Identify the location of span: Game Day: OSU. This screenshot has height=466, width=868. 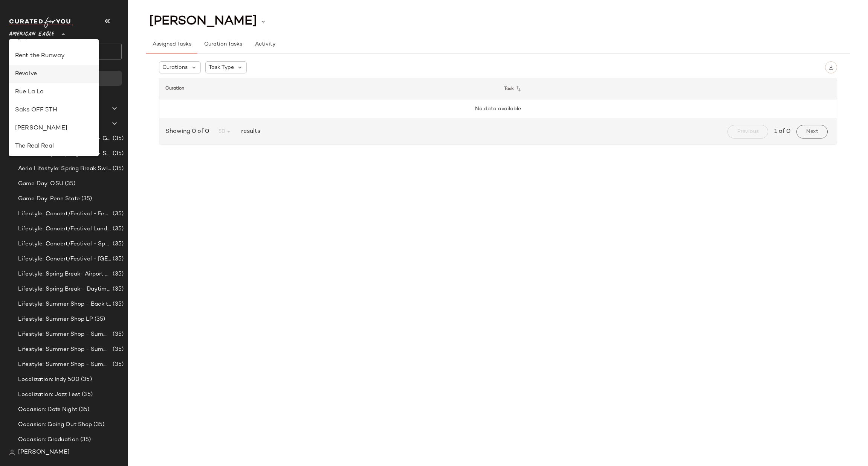
(41, 184).